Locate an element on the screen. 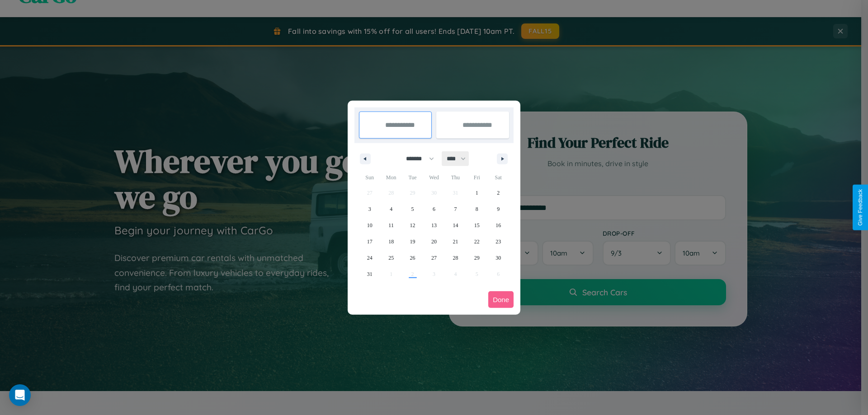 The image size is (868, 415). span: 22 is located at coordinates (477, 242).